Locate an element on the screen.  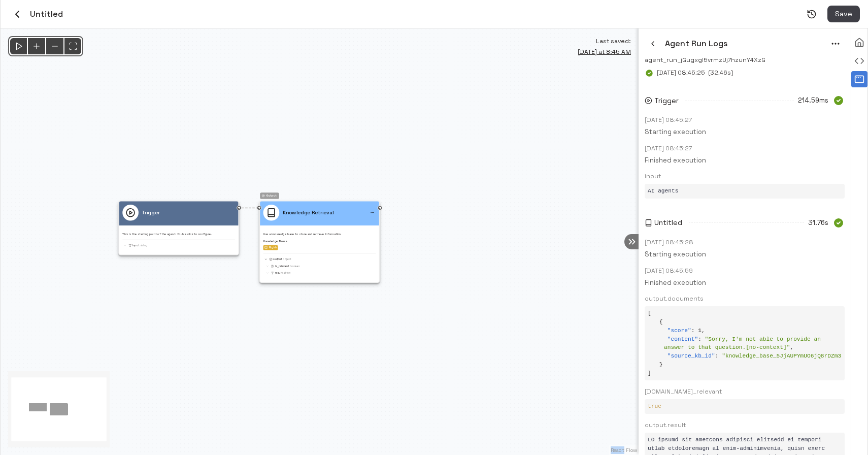
span: ( 32.46s ) is located at coordinates (721, 73).